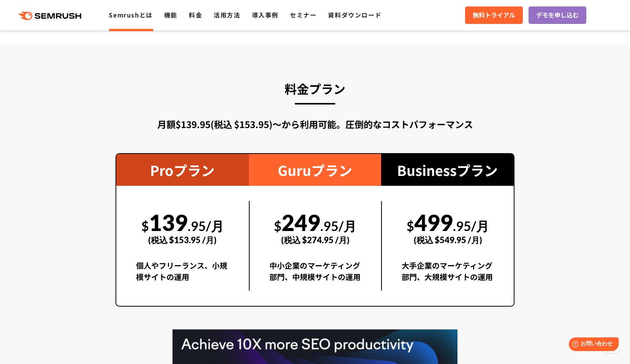  I want to click on div: 大手企業のマーケティング部門、大規模サイトの運用, so click(447, 275).